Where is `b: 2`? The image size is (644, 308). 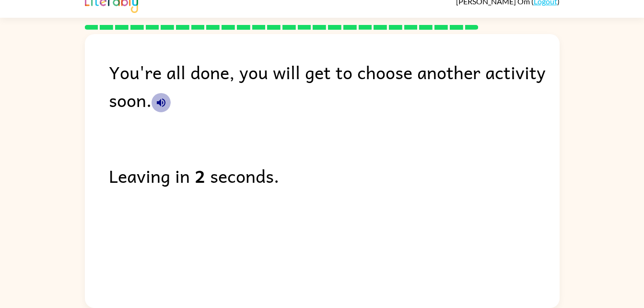 b: 2 is located at coordinates (200, 176).